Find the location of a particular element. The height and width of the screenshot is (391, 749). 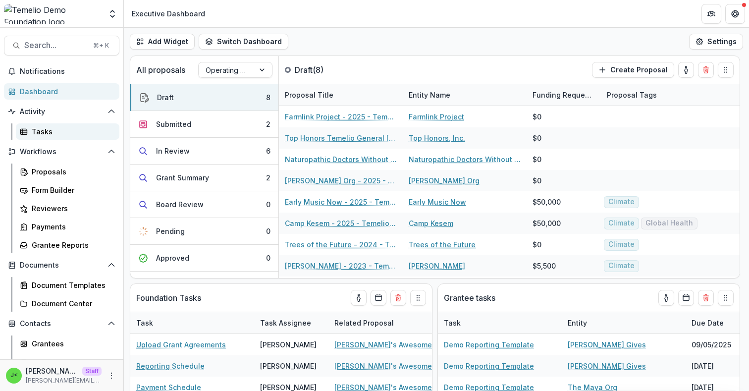

div: Dashboard is located at coordinates (65, 91).